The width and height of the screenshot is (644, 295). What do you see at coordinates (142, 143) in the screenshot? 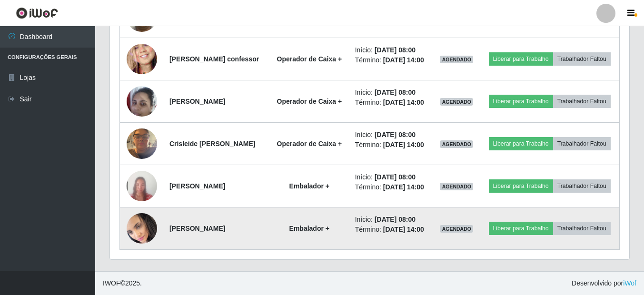
I see `img: 1751716500415.jpeg` at bounding box center [142, 143].